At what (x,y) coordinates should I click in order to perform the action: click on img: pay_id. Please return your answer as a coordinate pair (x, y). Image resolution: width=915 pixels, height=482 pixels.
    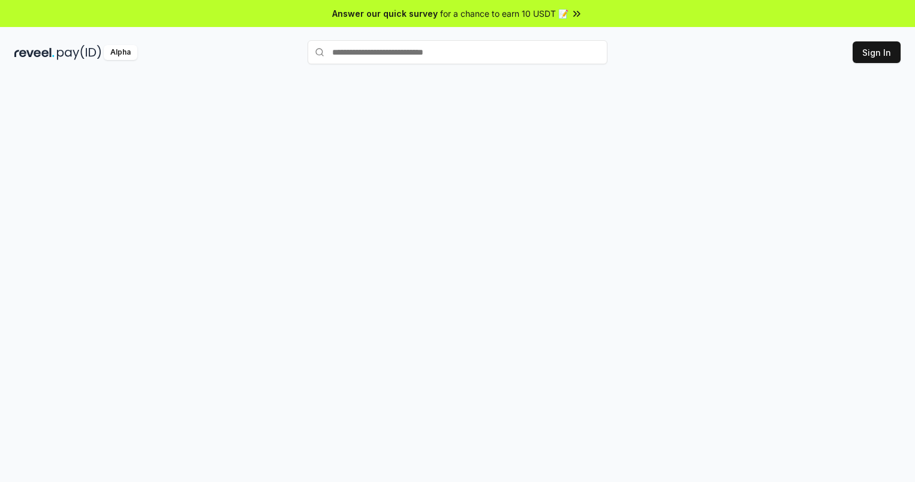
    Looking at the image, I should click on (79, 52).